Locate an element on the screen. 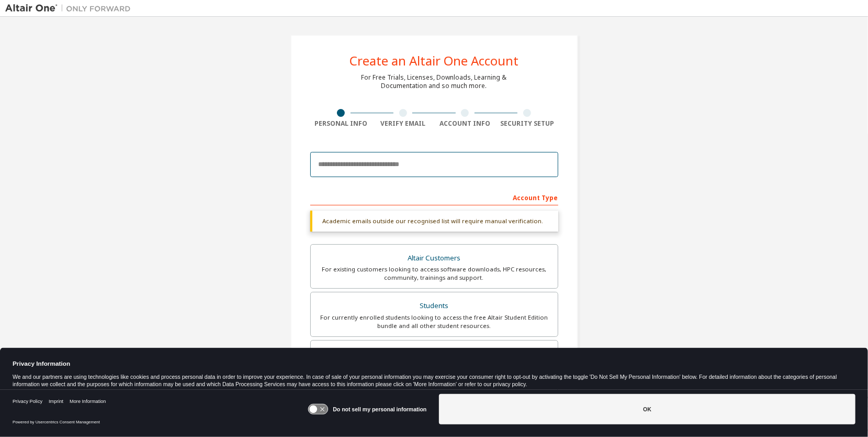 This screenshot has width=868, height=437. div: Create an Altair One Account is located at coordinates (434, 61).